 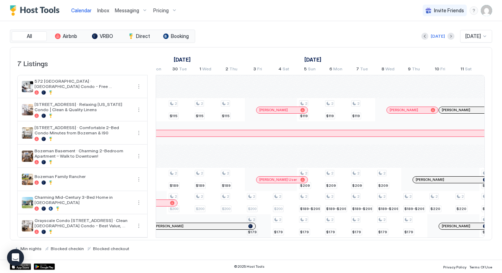 What do you see at coordinates (205, 70) in the screenshot?
I see `a: October 1, 2025` at bounding box center [205, 70].